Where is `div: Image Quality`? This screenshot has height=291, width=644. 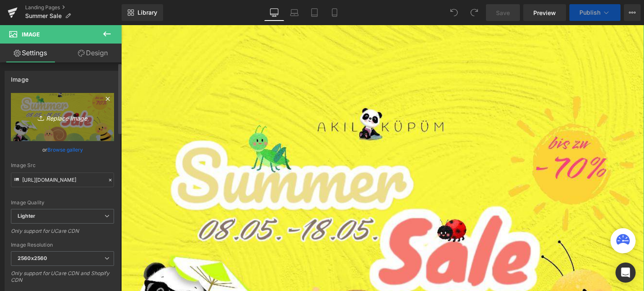
div: Image Quality is located at coordinates (62, 203).